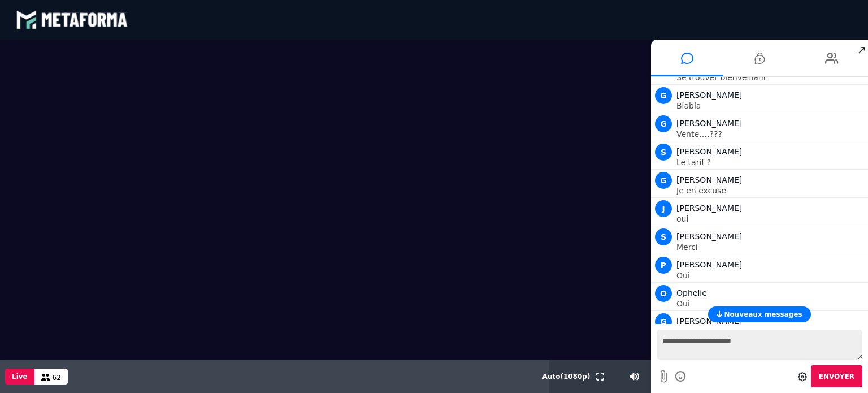 The width and height of the screenshot is (868, 393). I want to click on span: J, so click(664, 209).